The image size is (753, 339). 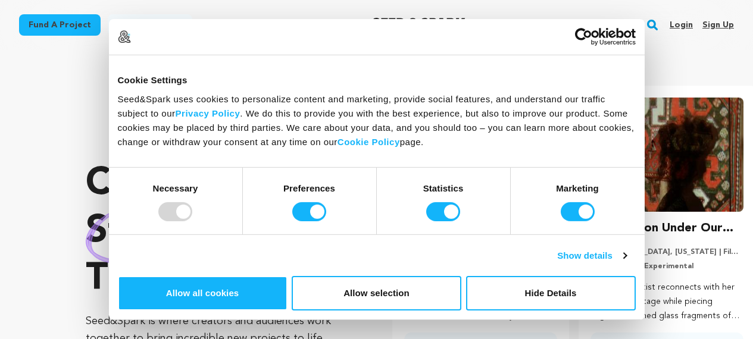 What do you see at coordinates (59, 25) in the screenshot?
I see `a: Fund a project` at bounding box center [59, 25].